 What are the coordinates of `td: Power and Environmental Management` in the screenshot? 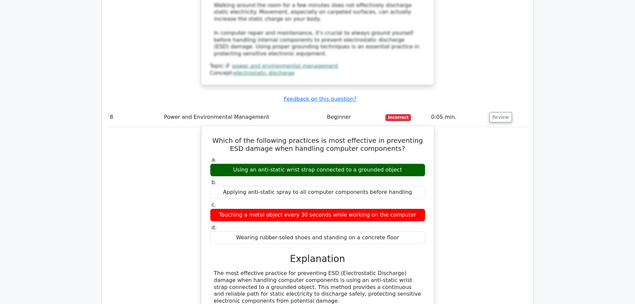 It's located at (243, 117).